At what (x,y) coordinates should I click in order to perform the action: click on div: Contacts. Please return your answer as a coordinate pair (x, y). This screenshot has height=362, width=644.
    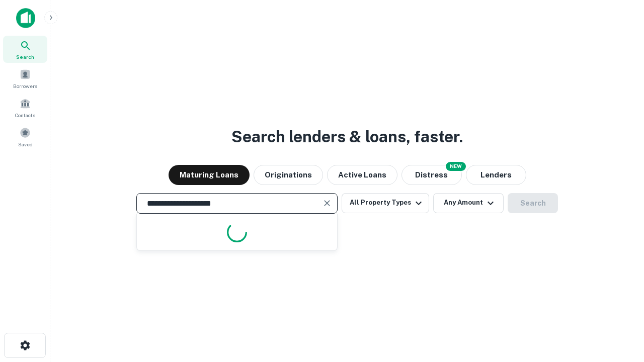
    Looking at the image, I should click on (25, 108).